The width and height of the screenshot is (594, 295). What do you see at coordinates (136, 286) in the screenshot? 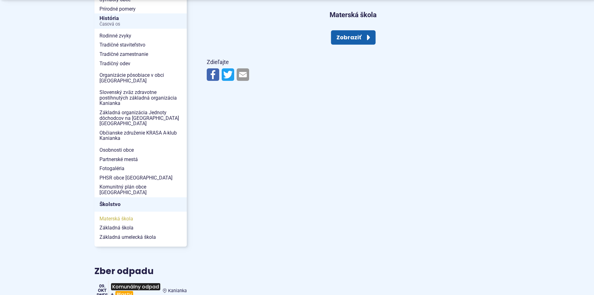
I see `span: Komunálny odpad` at bounding box center [136, 286].